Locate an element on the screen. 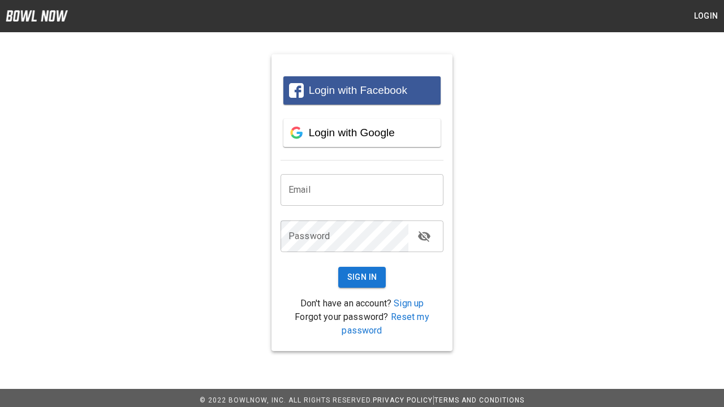  img: logo is located at coordinates (37, 16).